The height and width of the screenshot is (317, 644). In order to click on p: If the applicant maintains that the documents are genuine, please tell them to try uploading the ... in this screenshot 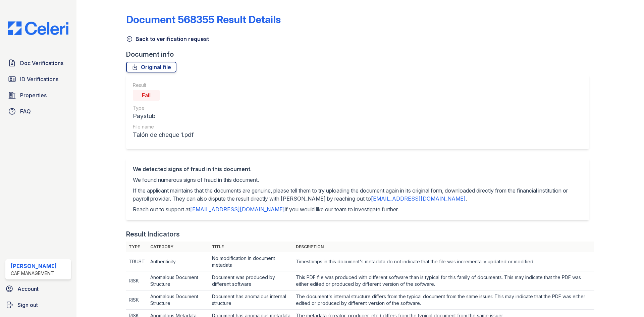, I will do `click(357, 195)`.